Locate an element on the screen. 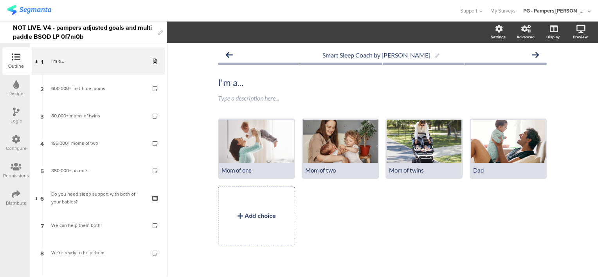 This screenshot has width=598, height=277. div: 195,000+ moms of two is located at coordinates (98, 143).